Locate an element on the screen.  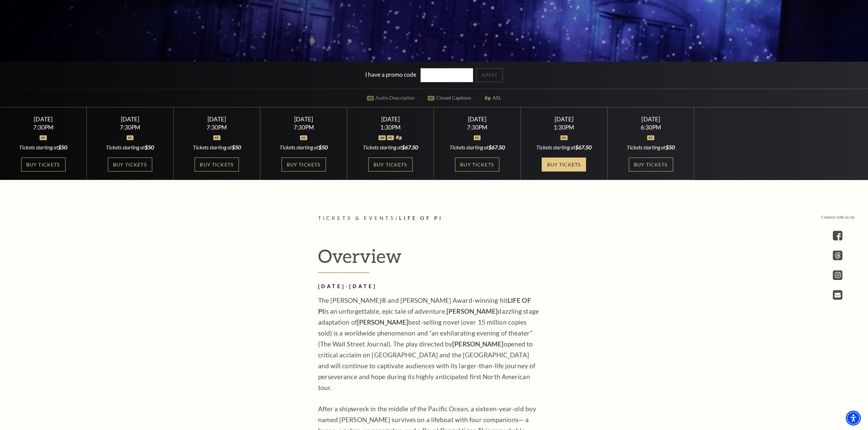
a: Open this option - open in a new tab is located at coordinates (838, 295).